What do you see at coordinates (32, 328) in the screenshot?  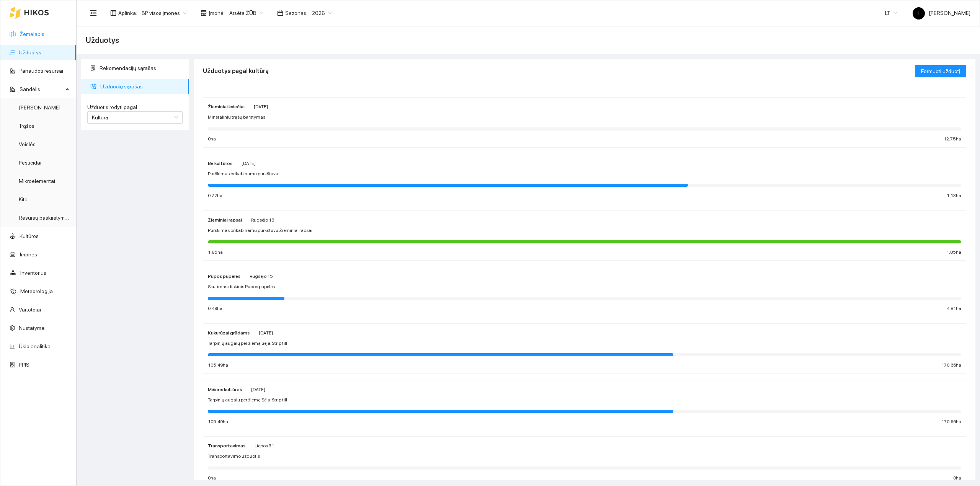 I see `a: Nustatymai` at bounding box center [32, 328].